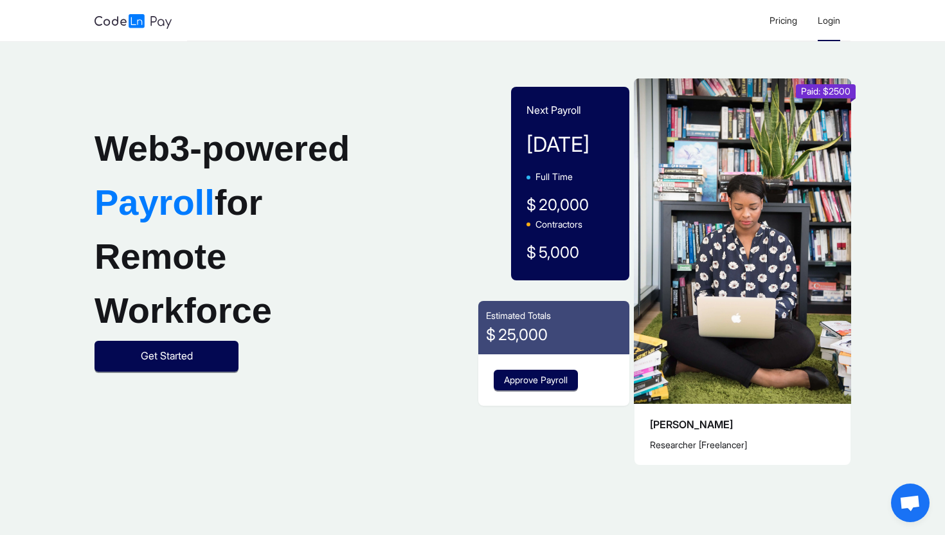 This screenshot has height=535, width=945. What do you see at coordinates (154, 202) in the screenshot?
I see `span: Payroll` at bounding box center [154, 202].